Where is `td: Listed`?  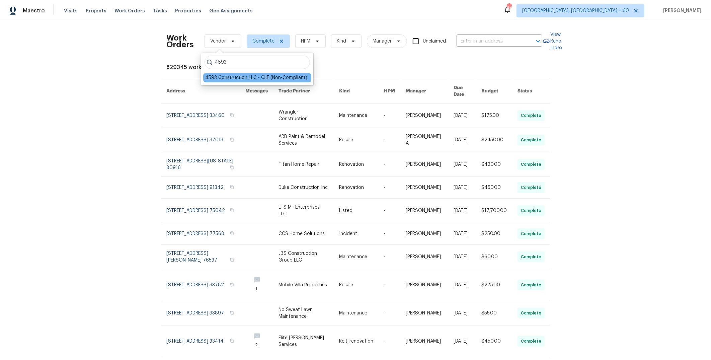
td: Listed is located at coordinates (356, 211).